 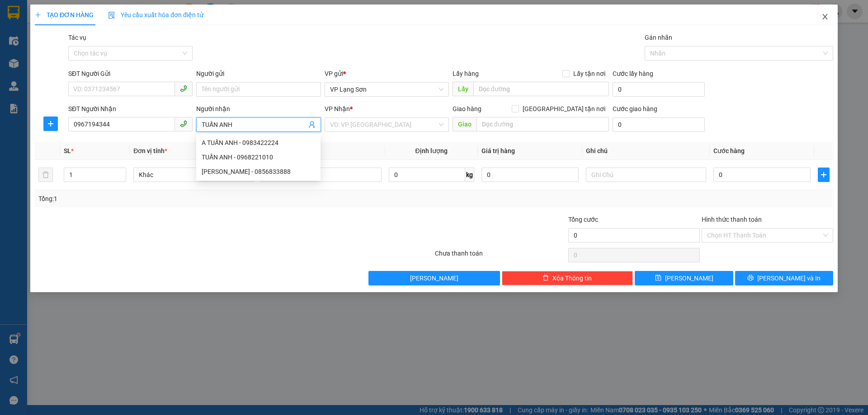 I want to click on span: TẠO ĐƠN HÀNG, so click(x=65, y=15).